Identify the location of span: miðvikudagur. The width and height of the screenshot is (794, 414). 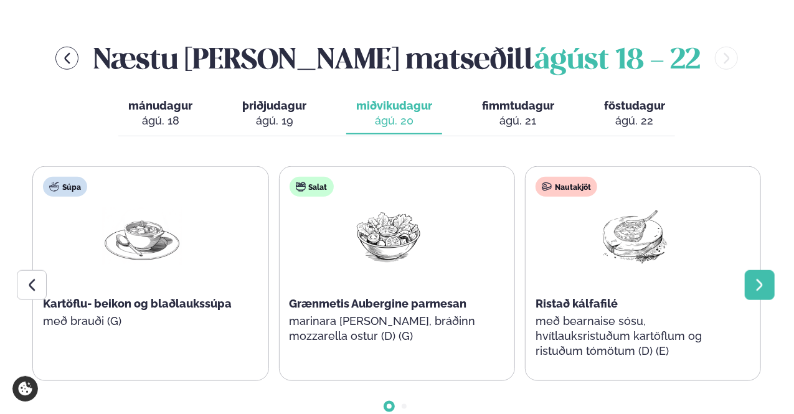
(394, 105).